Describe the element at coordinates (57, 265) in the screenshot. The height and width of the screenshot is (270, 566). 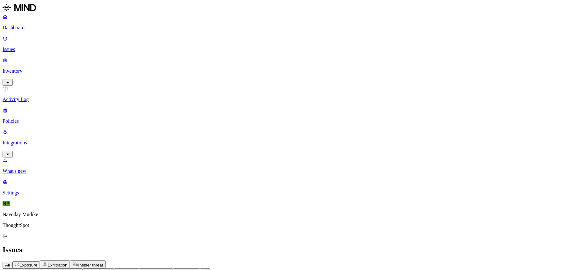
I see `span: Exfiltration` at that location.